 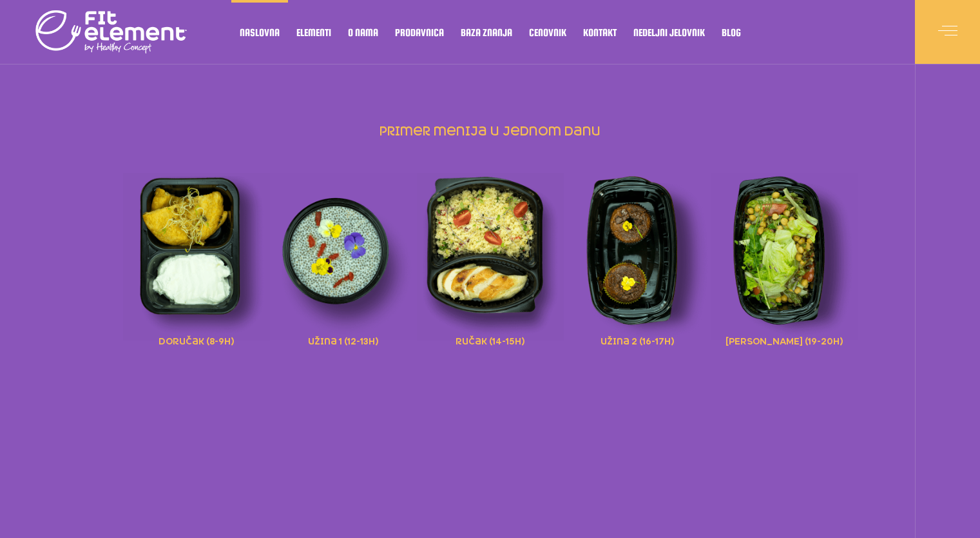 I want to click on a: primer menija u jednom danu, so click(x=490, y=132).